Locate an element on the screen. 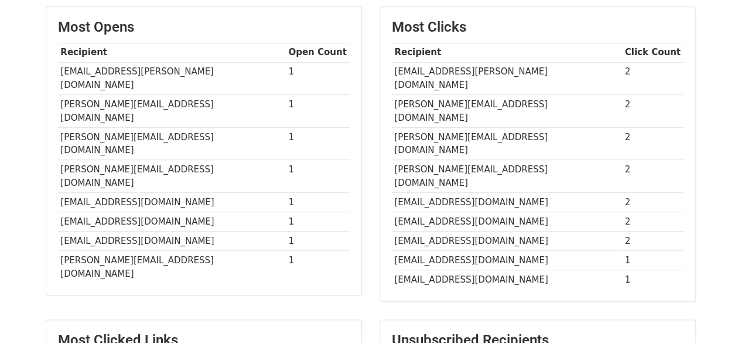  div: Chat Widget is located at coordinates (712, 315).